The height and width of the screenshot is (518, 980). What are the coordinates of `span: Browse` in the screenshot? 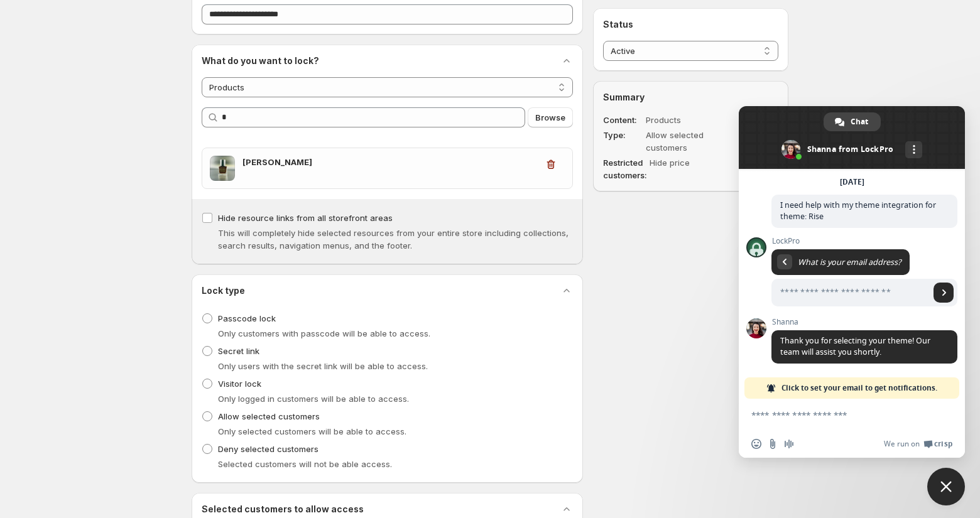 It's located at (550, 117).